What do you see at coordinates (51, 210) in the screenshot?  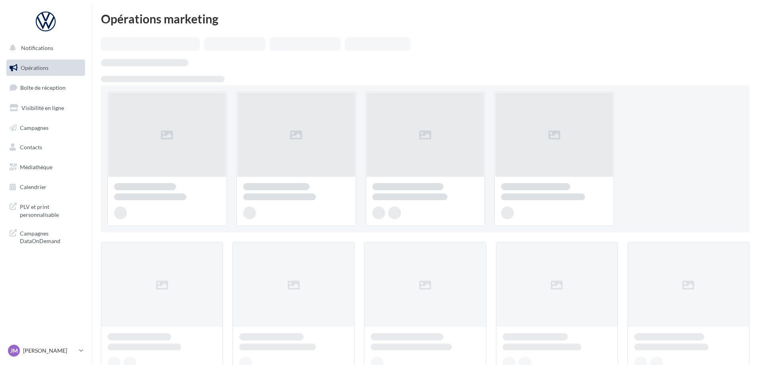 I see `span: PLV et print personnalisable` at bounding box center [51, 210].